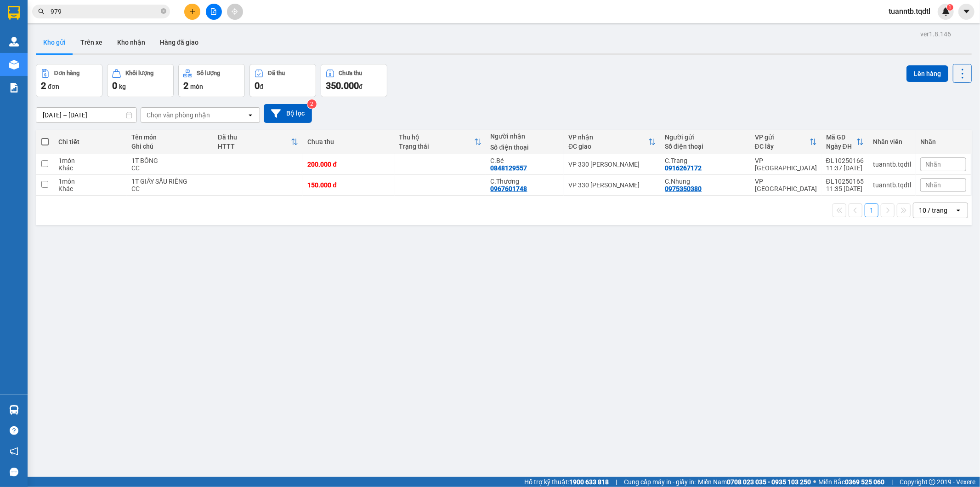 The width and height of the screenshot is (980, 487). Describe the element at coordinates (872, 210) in the screenshot. I see `button: 1` at that location.